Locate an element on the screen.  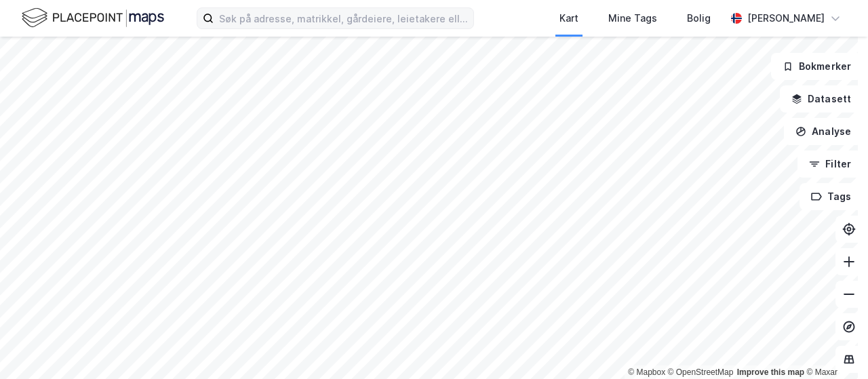
a: Improve this map is located at coordinates (770, 373).